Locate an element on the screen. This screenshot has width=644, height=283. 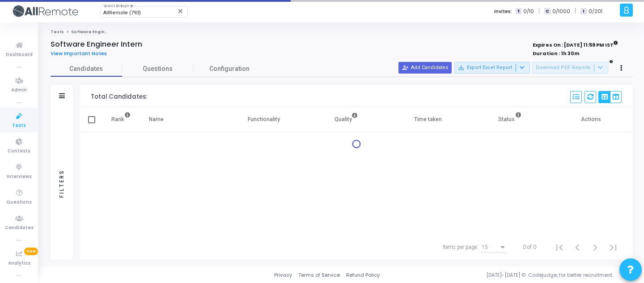
strong: Duration : 1h 30m is located at coordinates (556, 53).